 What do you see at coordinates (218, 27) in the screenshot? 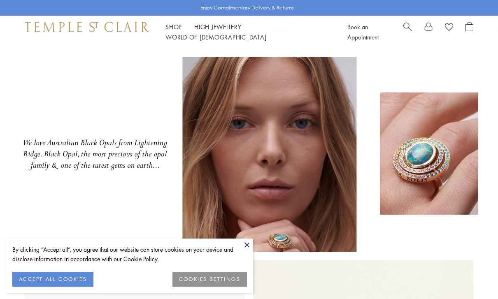
I see `a: High JewelleryHigh Jewellery` at bounding box center [218, 27].